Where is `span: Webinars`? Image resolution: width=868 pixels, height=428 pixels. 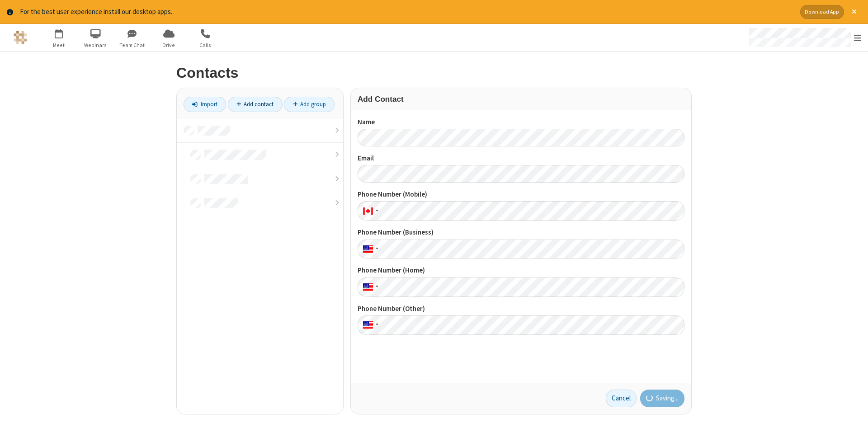 span: Webinars is located at coordinates (95, 45).